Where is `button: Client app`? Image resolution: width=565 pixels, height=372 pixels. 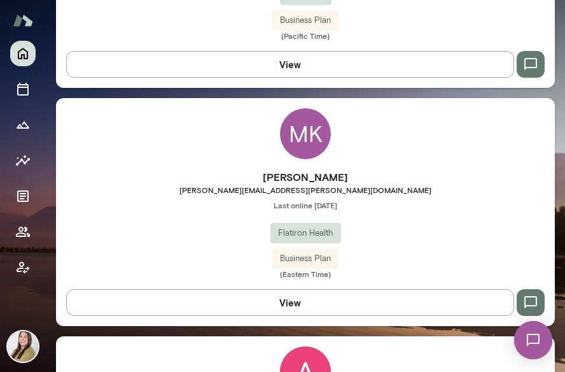
button: Client app is located at coordinates (23, 267).